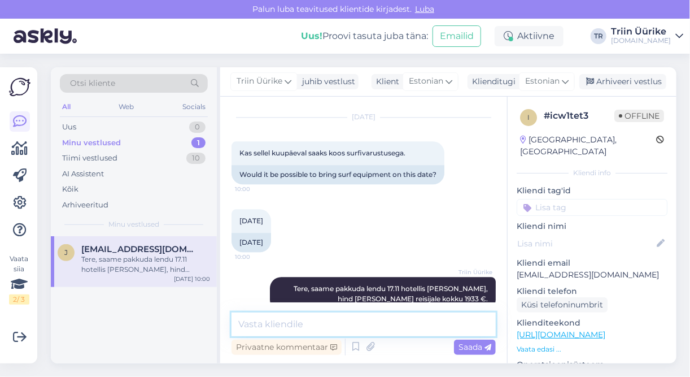  What do you see at coordinates (592, 323) in the screenshot?
I see `p: Klienditeekond` at bounding box center [592, 323].